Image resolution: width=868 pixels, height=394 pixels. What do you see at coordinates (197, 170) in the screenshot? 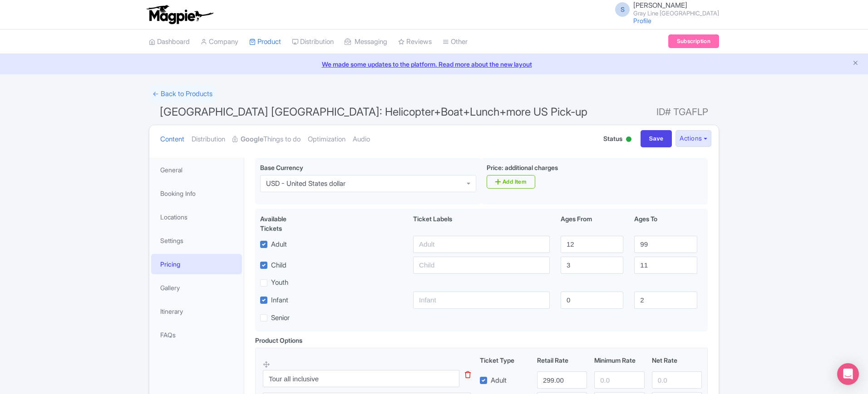
I see `a: General` at bounding box center [197, 170].